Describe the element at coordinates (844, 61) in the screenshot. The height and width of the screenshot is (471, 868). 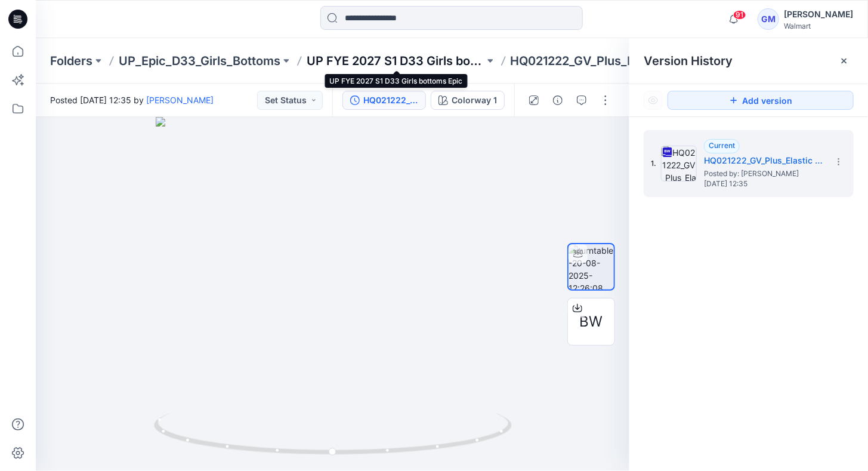
I see `button: Close` at that location.